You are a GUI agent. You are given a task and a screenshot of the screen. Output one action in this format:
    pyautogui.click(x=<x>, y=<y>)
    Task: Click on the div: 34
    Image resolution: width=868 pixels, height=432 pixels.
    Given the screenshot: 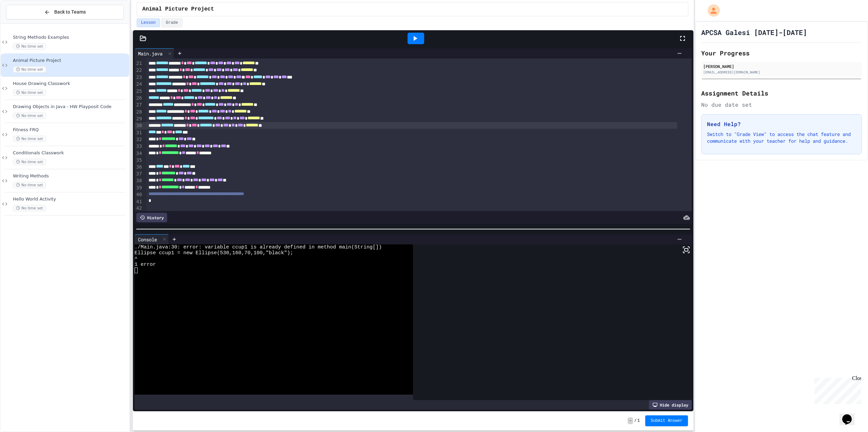 What is the action you would take?
    pyautogui.click(x=138, y=153)
    